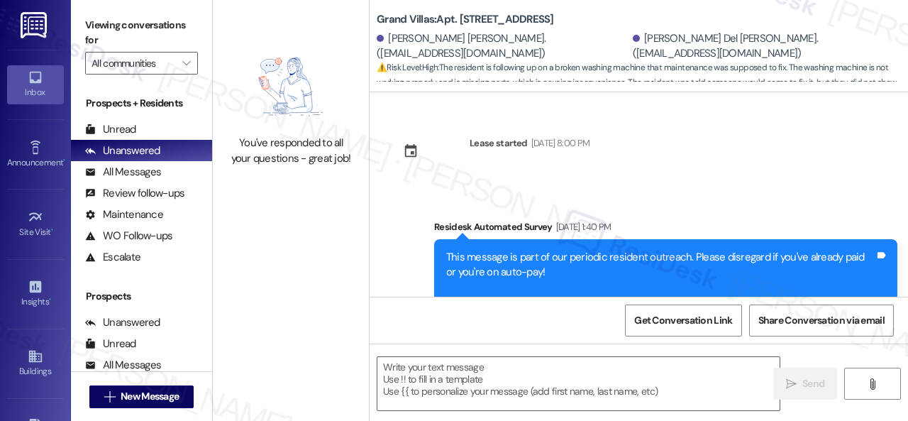 The height and width of the screenshot is (421, 908). Describe the element at coordinates (141, 33) in the screenshot. I see `label: Viewing conversations for` at that location.